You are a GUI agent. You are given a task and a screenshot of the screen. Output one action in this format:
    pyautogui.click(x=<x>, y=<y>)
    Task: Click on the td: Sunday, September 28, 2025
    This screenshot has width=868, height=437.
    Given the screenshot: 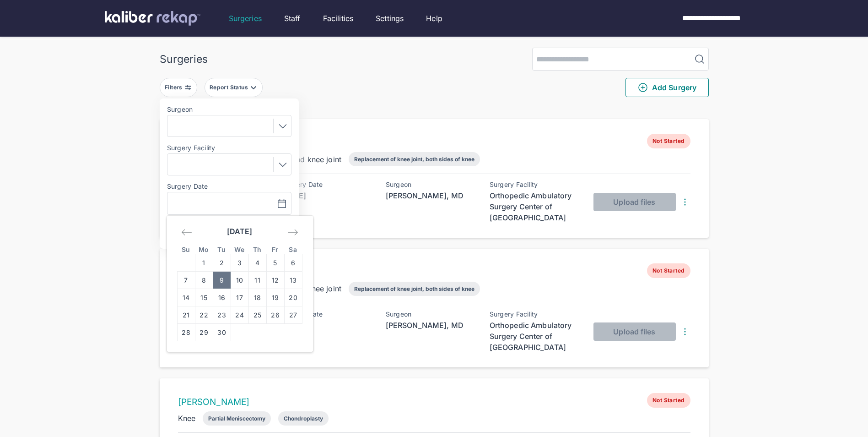 What is the action you would take?
    pyautogui.click(x=186, y=332)
    